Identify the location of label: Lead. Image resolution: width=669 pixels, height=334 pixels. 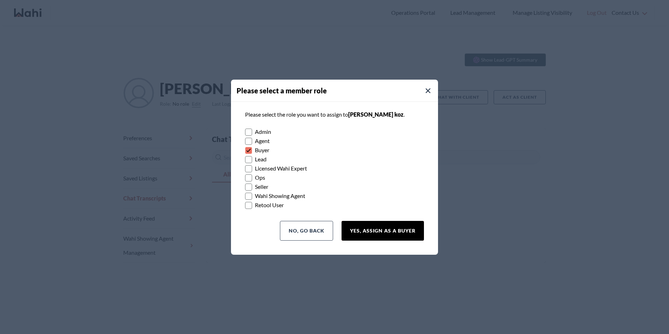
(334, 159).